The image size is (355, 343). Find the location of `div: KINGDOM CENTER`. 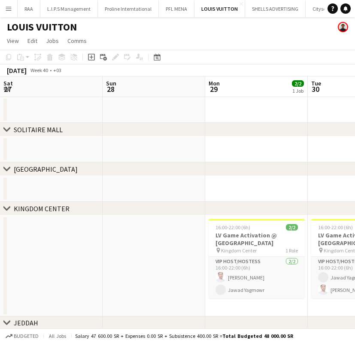

div: KINGDOM CENTER is located at coordinates (42, 209).